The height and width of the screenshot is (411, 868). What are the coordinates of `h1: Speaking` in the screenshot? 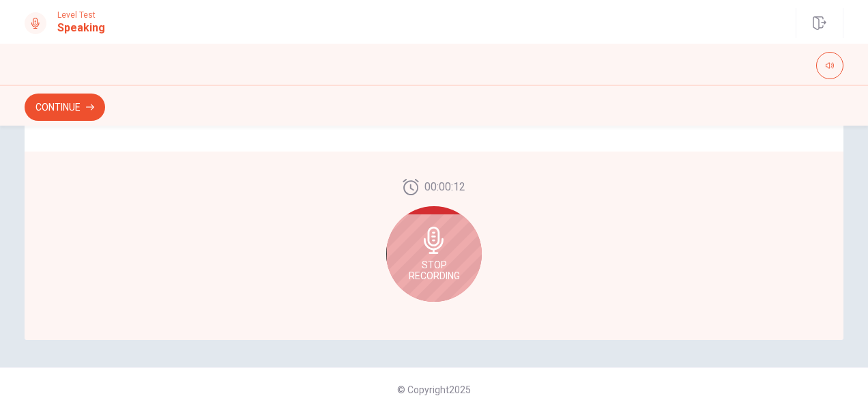 It's located at (82, 28).